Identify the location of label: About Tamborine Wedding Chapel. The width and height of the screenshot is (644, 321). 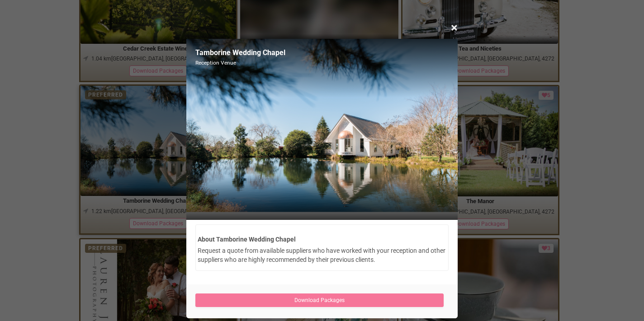
(322, 239).